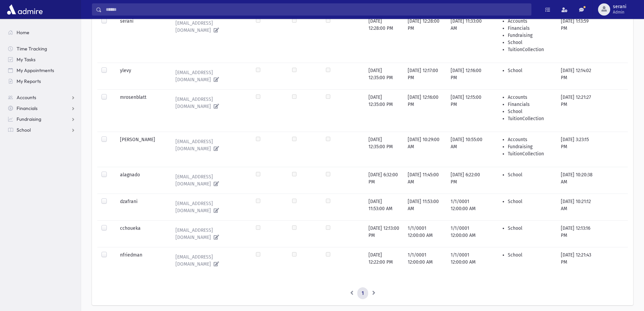 This screenshot has width=644, height=311. Describe the element at coordinates (42, 108) in the screenshot. I see `a: Financials` at that location.